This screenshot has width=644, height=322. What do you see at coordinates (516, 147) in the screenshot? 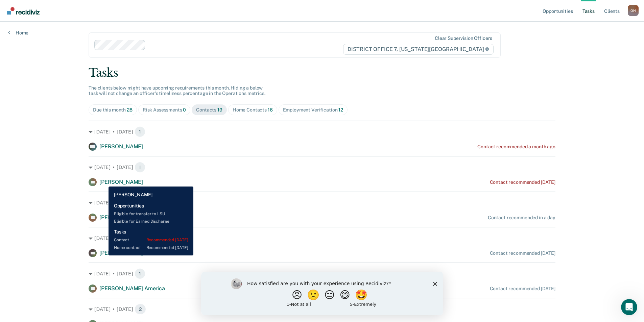
I see `div: Contact recommended a month ago` at bounding box center [516, 147].